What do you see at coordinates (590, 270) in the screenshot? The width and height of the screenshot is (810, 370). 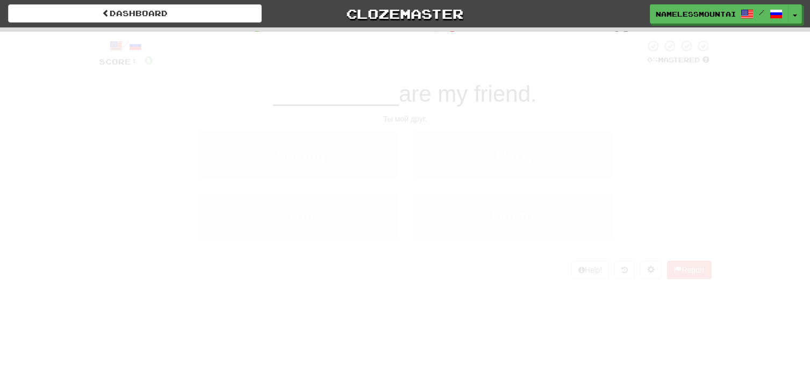 I see `button: Help!` at bounding box center [590, 270].